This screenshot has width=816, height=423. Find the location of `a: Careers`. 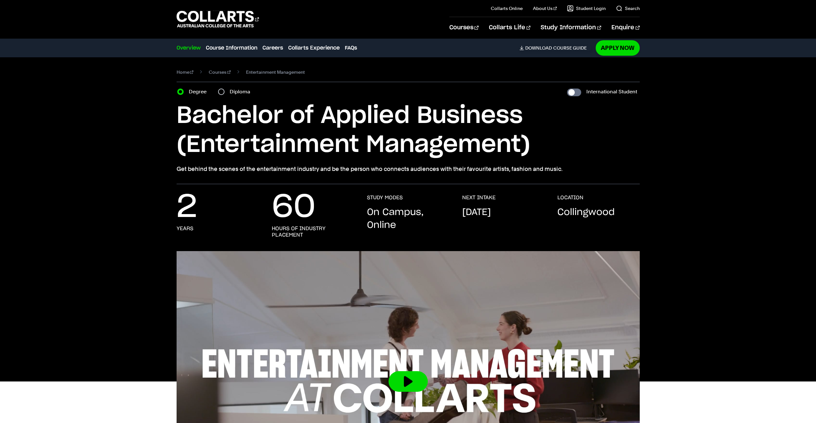

a: Careers is located at coordinates (273, 48).